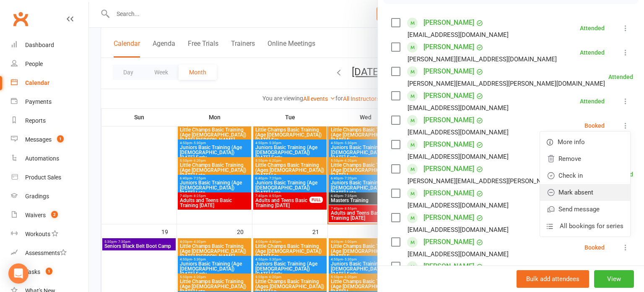  Describe the element at coordinates (50, 102) in the screenshot. I see `a: Payments` at that location.